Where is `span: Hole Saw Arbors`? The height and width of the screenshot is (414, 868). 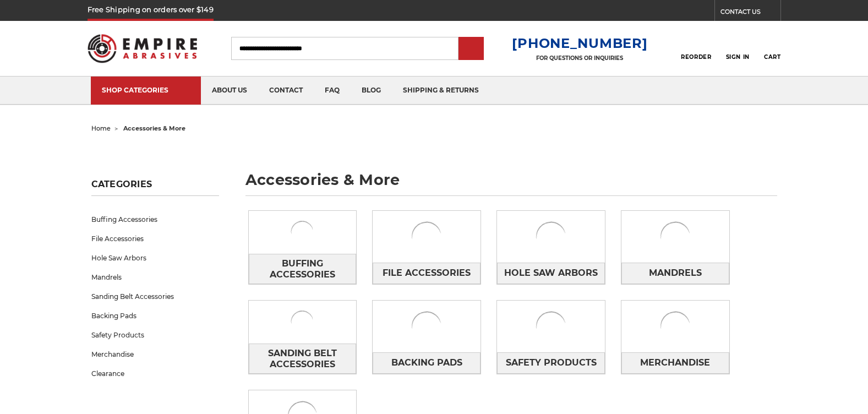 span: Hole Saw Arbors is located at coordinates (551, 273).